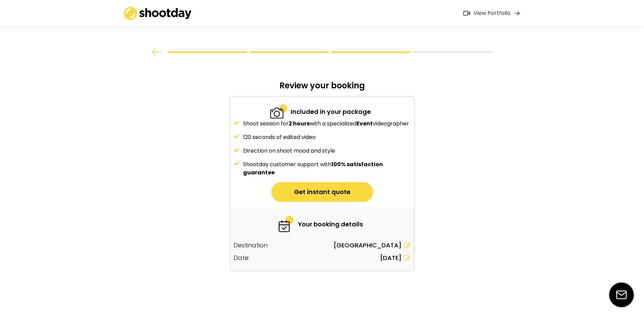  Describe the element at coordinates (299, 123) in the screenshot. I see `strong: 2 hours` at that location.